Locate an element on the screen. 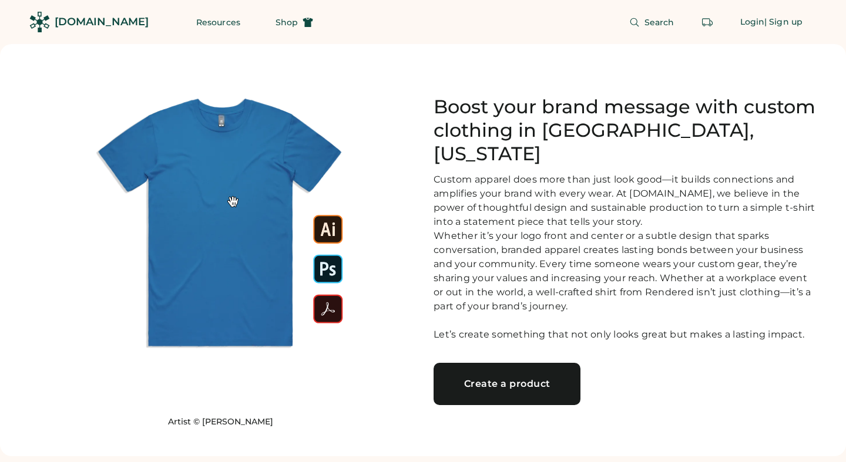 The height and width of the screenshot is (462, 846). div: | Sign up is located at coordinates (783, 22).